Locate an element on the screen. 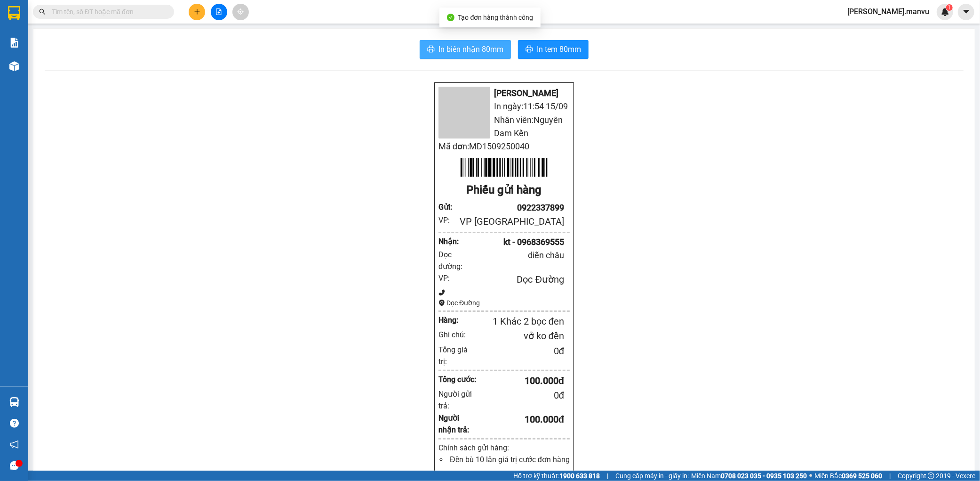  div: 1 Khác 2 bọc đen is located at coordinates (515, 321).